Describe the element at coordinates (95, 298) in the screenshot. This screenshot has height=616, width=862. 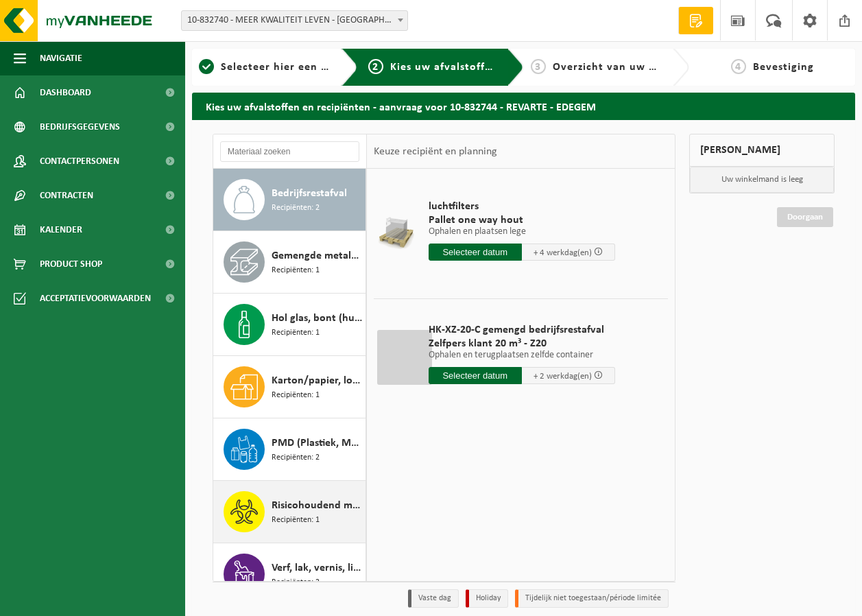
I see `span: Acceptatievoorwaarden` at that location.